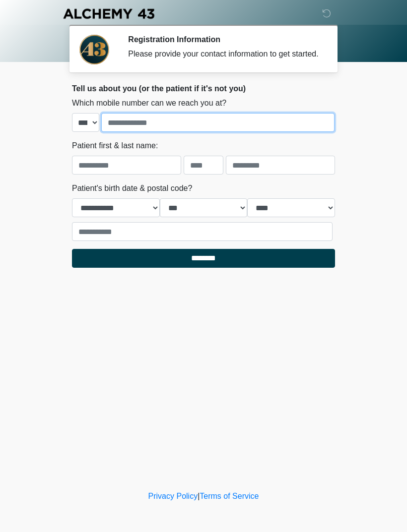 The width and height of the screenshot is (407, 532). Describe the element at coordinates (109, 13) in the screenshot. I see `img: Alchemy 43 Logo` at that location.